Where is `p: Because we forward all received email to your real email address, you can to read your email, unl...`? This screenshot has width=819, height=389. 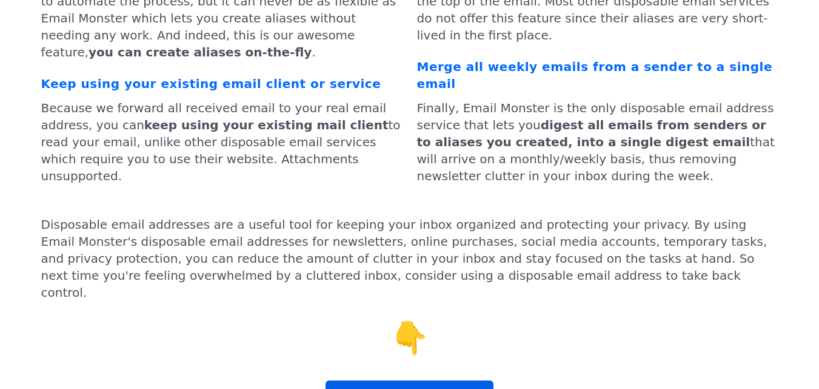 p: Because we forward all received email to your real email address, you can to read your email, unl... is located at coordinates (222, 142).